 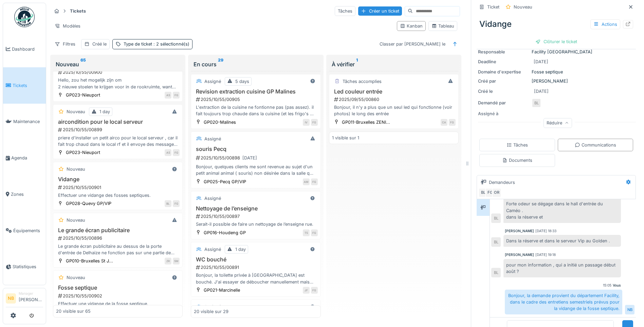 What do you see at coordinates (607, 285) in the screenshot?
I see `div: 15:05` at bounding box center [607, 285].